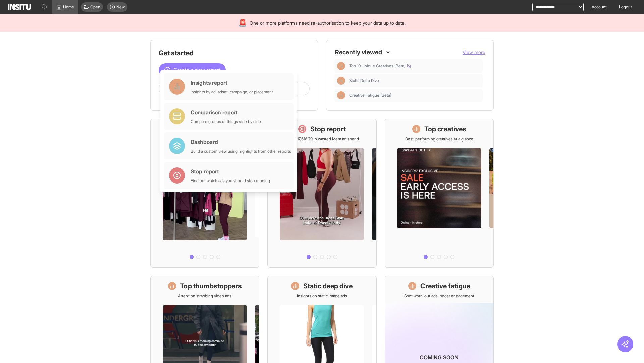  What do you see at coordinates (232, 92) in the screenshot?
I see `div: Insights by ad, adset, campaign, or placement` at bounding box center [232, 92].